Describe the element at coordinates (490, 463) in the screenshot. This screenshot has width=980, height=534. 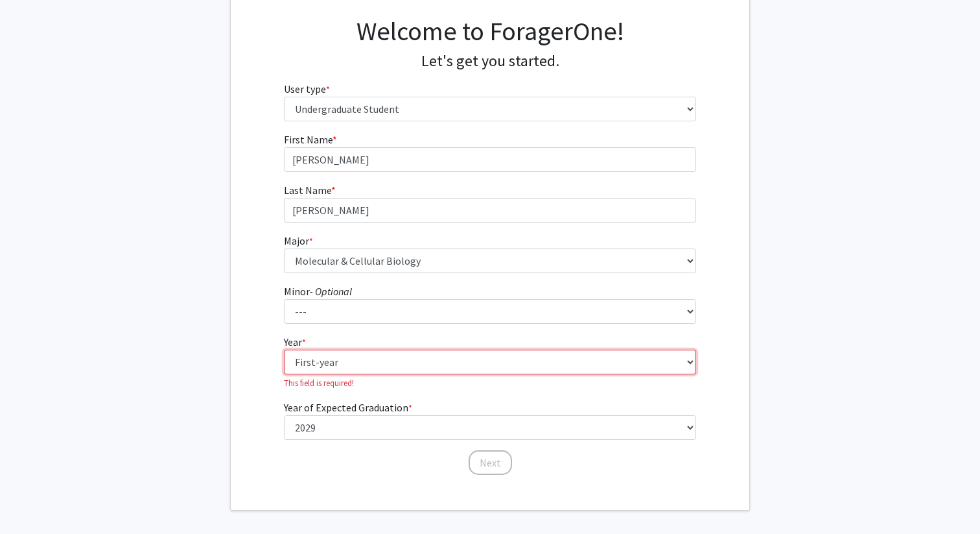
I see `button: Next` at that location.